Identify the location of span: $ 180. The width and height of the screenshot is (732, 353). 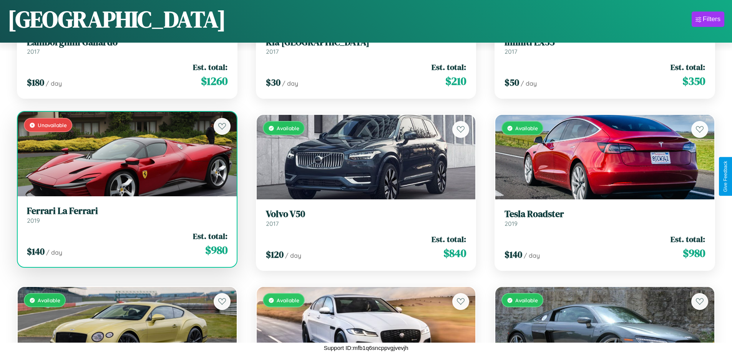
(35, 82).